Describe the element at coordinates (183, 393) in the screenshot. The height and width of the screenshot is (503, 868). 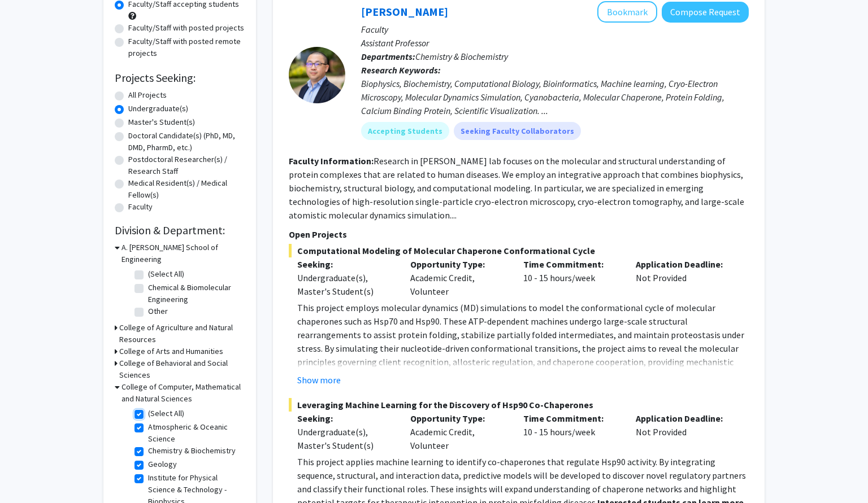
I see `h3: College of Computer, Mathematical and Natural Sciences` at that location.